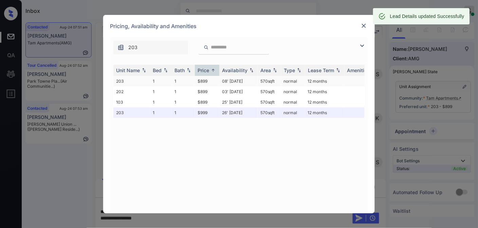  I want to click on div: Availability, so click(234, 70).